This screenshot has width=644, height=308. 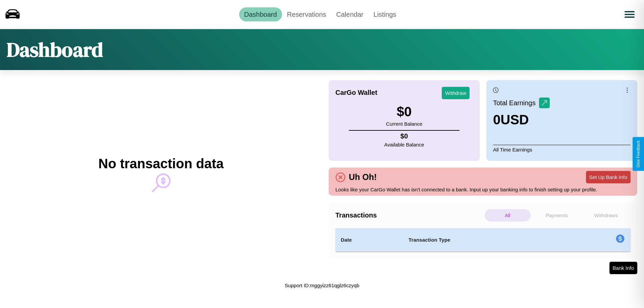 What do you see at coordinates (404, 112) in the screenshot?
I see `h3: $ 0` at bounding box center [404, 112].